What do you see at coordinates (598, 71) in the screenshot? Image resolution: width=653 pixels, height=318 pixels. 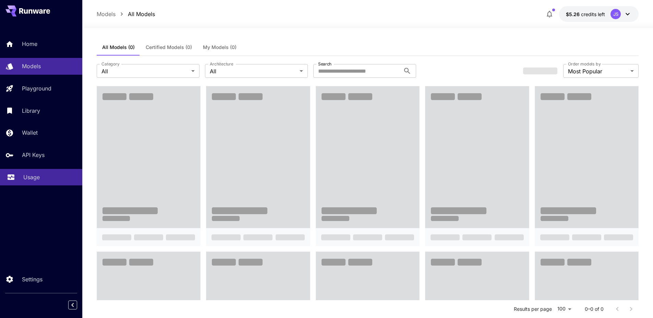 I see `span: Most Popular` at bounding box center [598, 71].